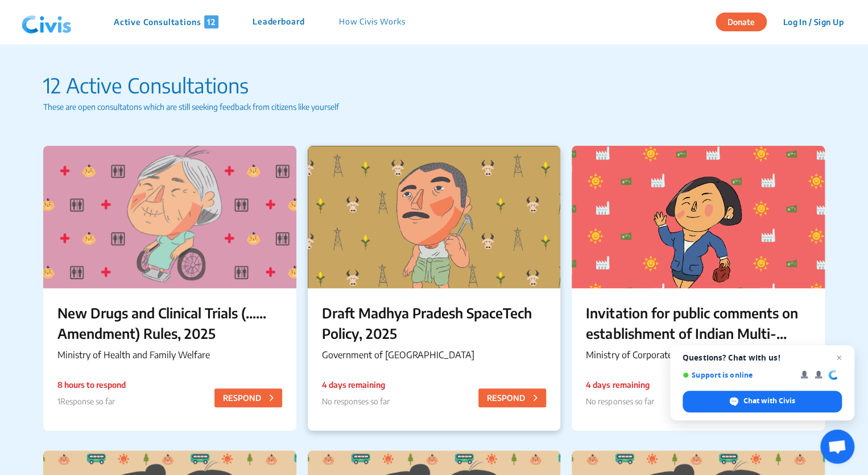  I want to click on p: 8 hours to respond, so click(92, 384).